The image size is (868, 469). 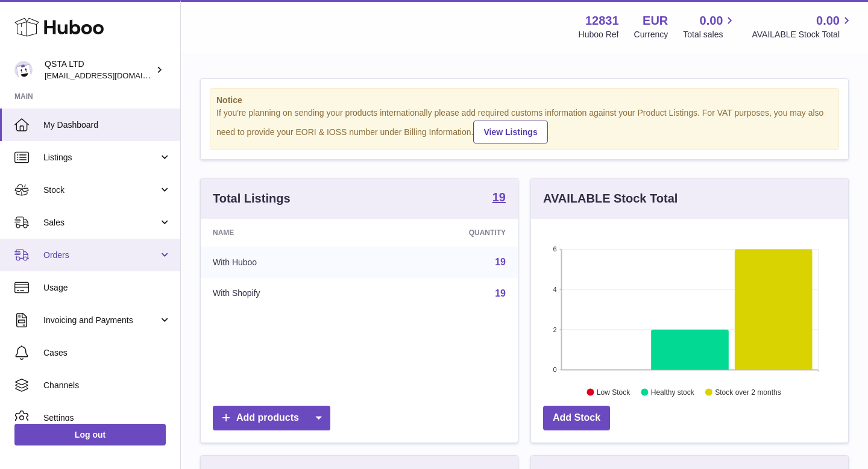 What do you see at coordinates (555, 329) in the screenshot?
I see `text: 2` at bounding box center [555, 329].